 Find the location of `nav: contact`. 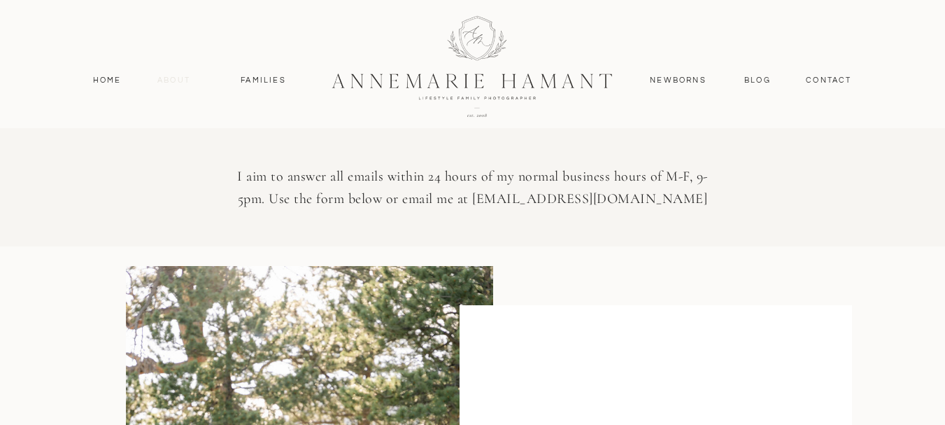

nav: contact is located at coordinates (829, 80).